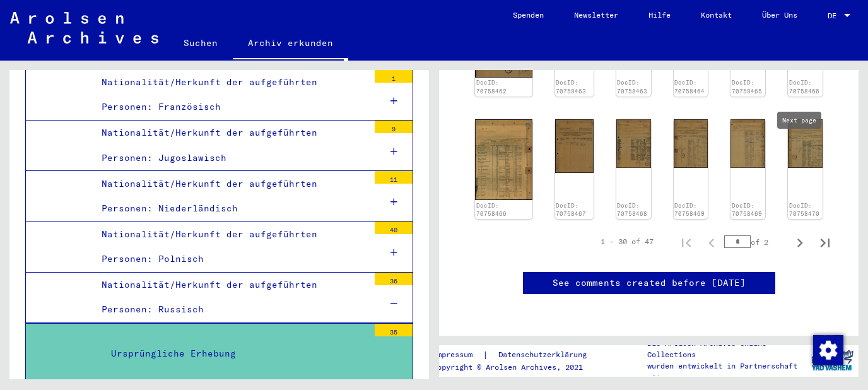  I want to click on img: Arolsen_neg.svg, so click(84, 28).